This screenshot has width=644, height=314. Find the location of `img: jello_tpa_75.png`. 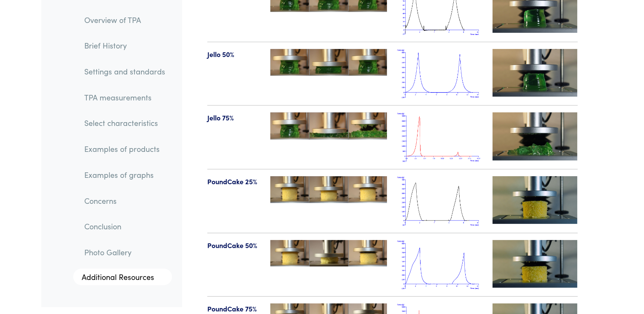

img: jello_tpa_75.png is located at coordinates (440, 137).